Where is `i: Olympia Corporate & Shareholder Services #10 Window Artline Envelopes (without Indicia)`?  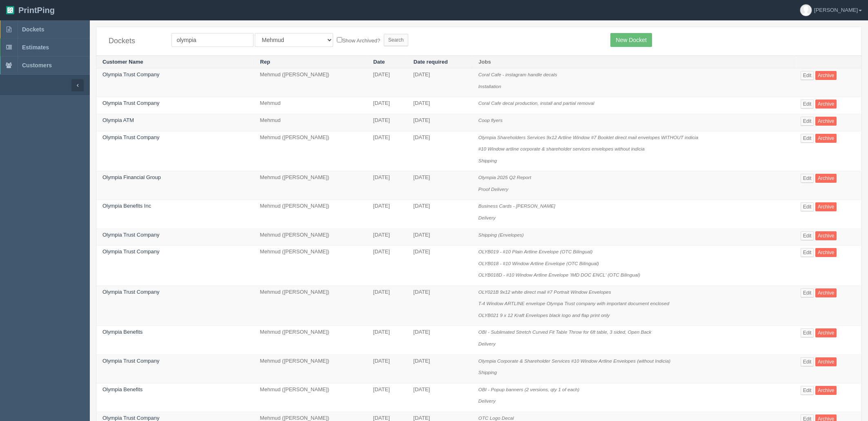
i: Olympia Corporate & Shareholder Services #10 Window Artline Envelopes (without Indicia) is located at coordinates (574, 360).